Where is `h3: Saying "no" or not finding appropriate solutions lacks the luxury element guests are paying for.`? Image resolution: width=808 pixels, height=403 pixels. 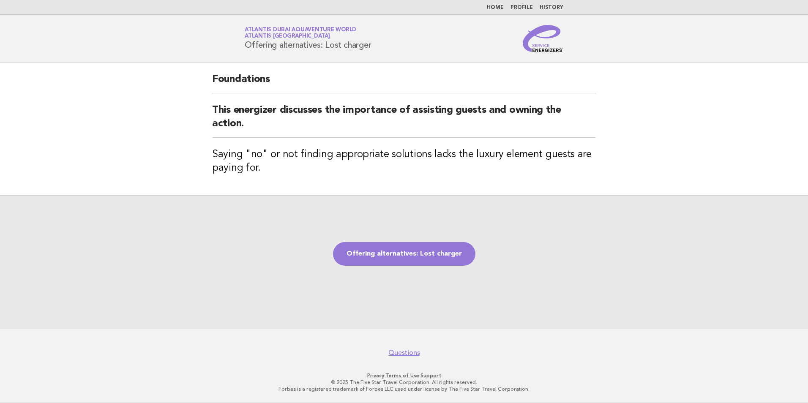
h3: Saying "no" or not finding appropriate solutions lacks the luxury element guests are paying for. is located at coordinates (404, 162).